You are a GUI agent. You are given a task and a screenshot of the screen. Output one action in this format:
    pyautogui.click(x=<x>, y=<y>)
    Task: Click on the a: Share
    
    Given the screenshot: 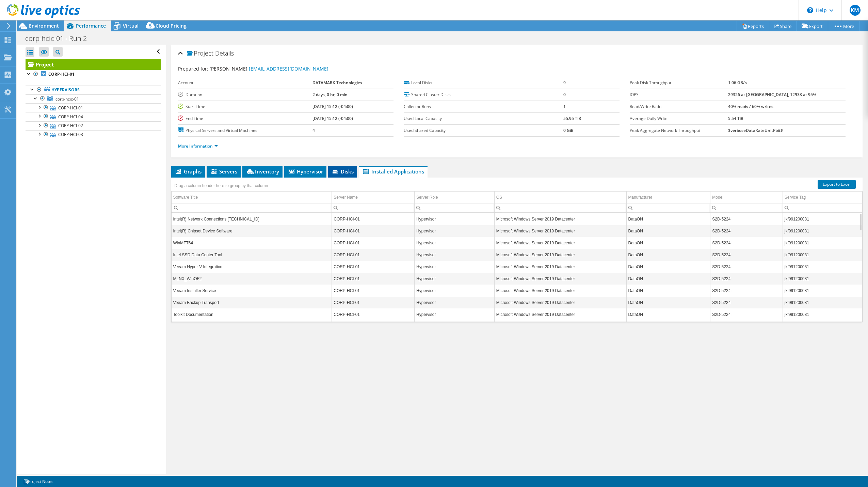 What is the action you would take?
    pyautogui.click(x=783, y=26)
    